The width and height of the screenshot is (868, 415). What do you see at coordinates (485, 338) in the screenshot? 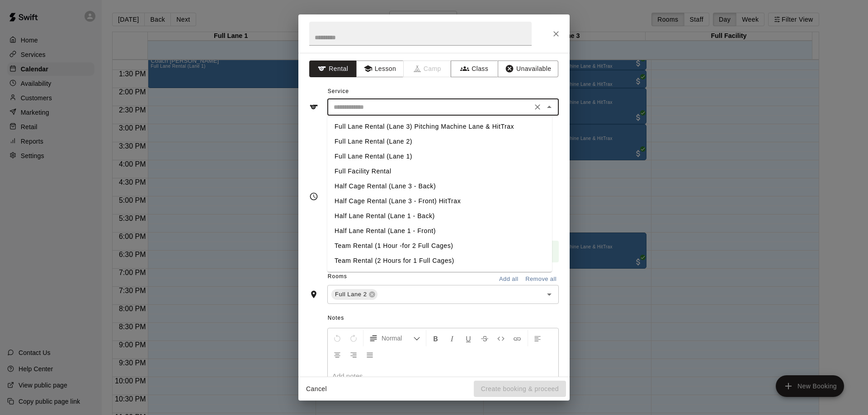
I see `button: Format Strikethrough` at bounding box center [485, 338].